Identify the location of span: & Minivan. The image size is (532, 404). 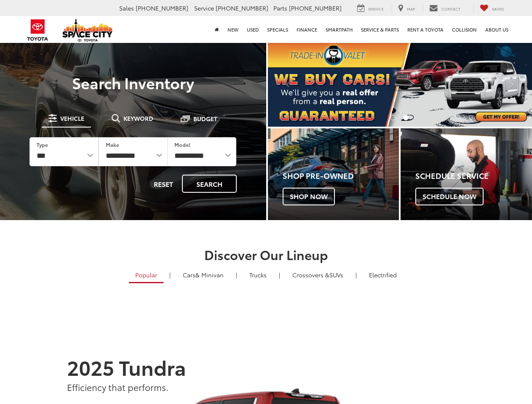
(210, 275).